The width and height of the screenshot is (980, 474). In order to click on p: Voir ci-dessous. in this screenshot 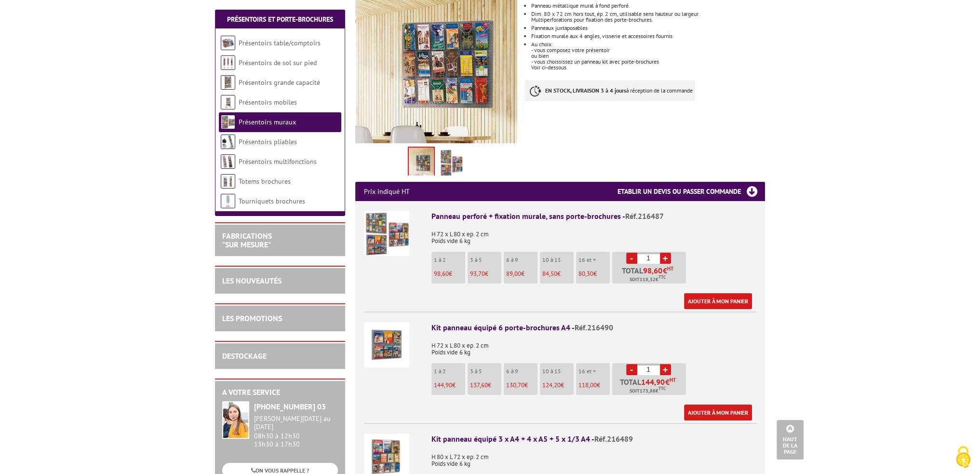, I will do `click(648, 68)`.